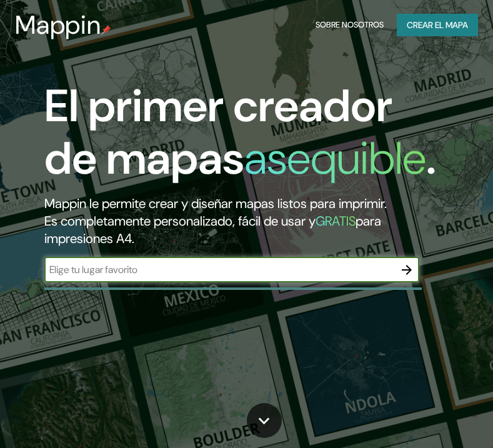  I want to click on h1: asequible, so click(335, 158).